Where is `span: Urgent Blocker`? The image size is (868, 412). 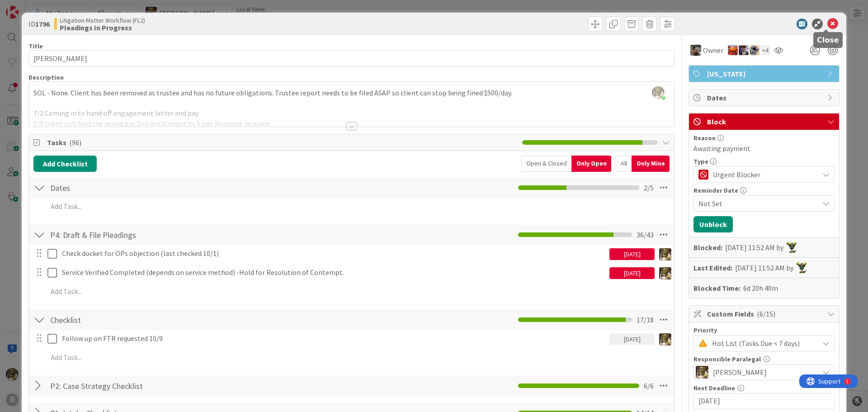 span: Urgent Blocker is located at coordinates (764, 174).